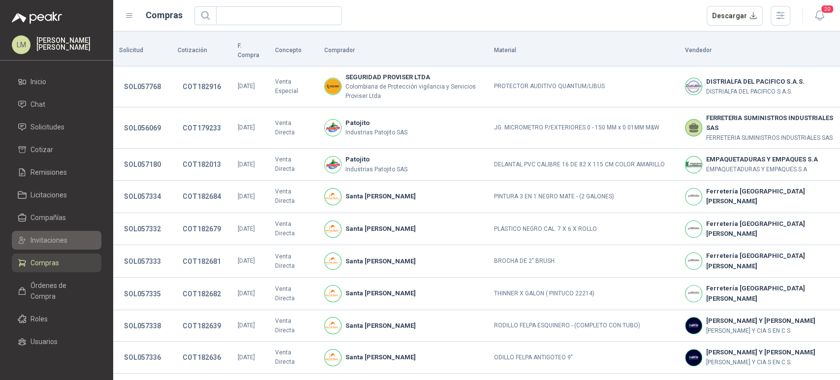 This screenshot has width=840, height=380. I want to click on span: Roles, so click(39, 319).